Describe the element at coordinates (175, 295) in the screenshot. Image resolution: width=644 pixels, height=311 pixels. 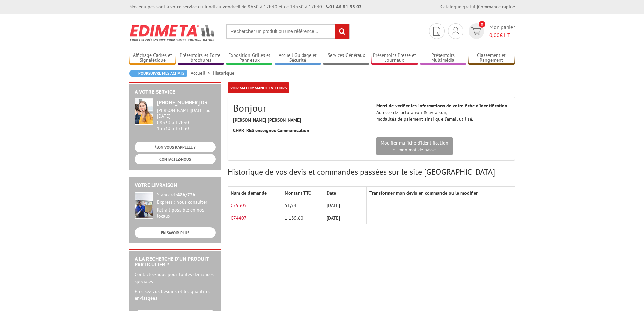
I see `p: Précisez vos besoins et les quantités envisagées` at that location.